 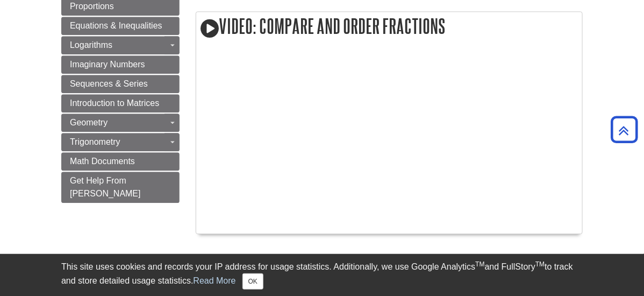 I want to click on span: Introduction to Matrices, so click(x=115, y=103).